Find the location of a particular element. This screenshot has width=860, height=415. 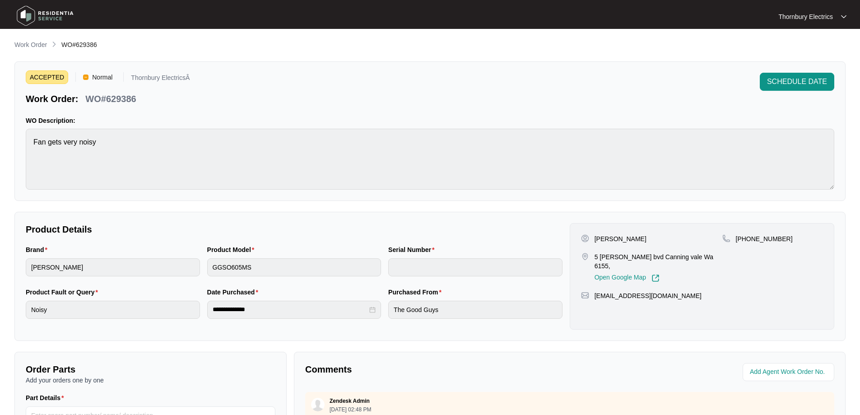

span: WO#629386 is located at coordinates (79, 45).